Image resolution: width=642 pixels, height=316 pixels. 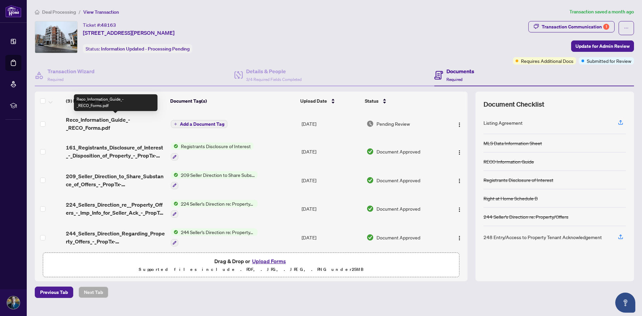 What do you see at coordinates (251, 270) in the screenshot?
I see `p: Supported files include .PDF, .JPG, .JPEG, .PNG under 25 MB` at bounding box center [251, 270].